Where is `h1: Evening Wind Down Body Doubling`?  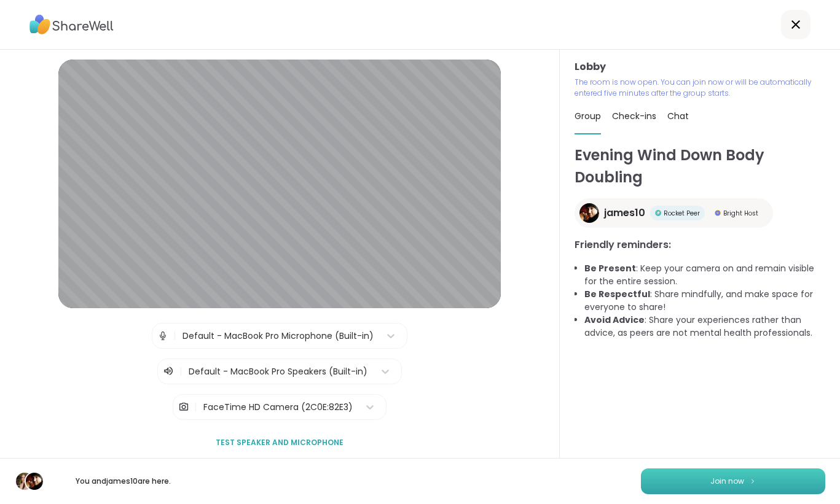
h1: Evening Wind Down Body Doubling is located at coordinates (700, 167).